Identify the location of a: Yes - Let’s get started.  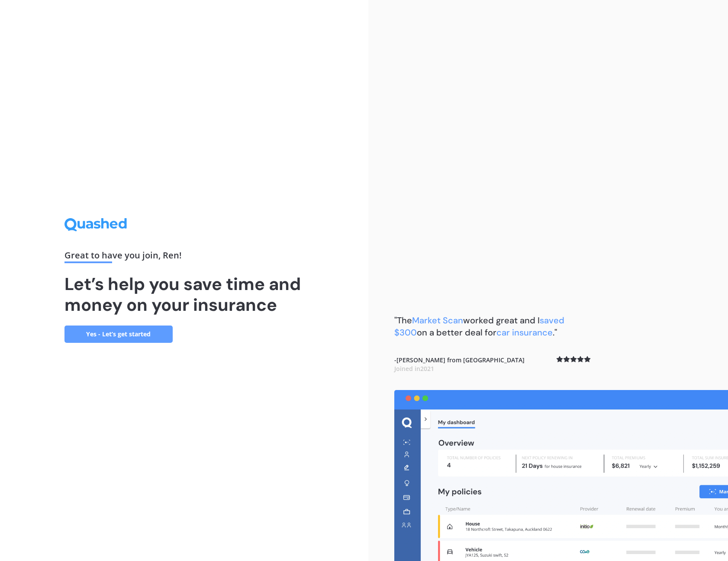
(119, 335).